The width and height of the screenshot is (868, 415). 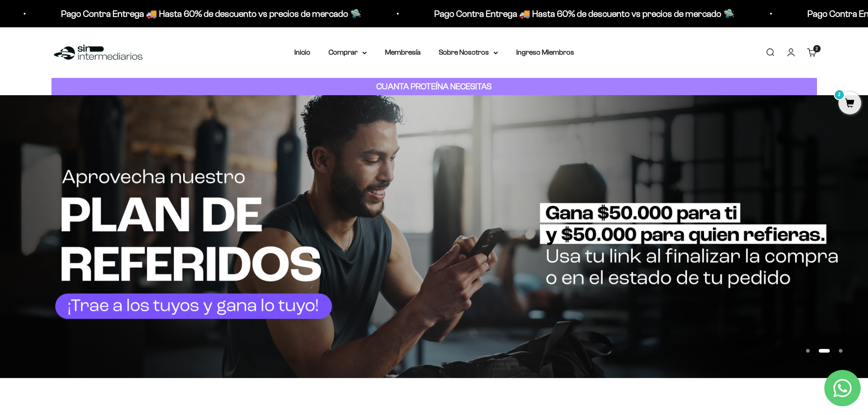 What do you see at coordinates (403, 52) in the screenshot?
I see `a: Membresía` at bounding box center [403, 52].